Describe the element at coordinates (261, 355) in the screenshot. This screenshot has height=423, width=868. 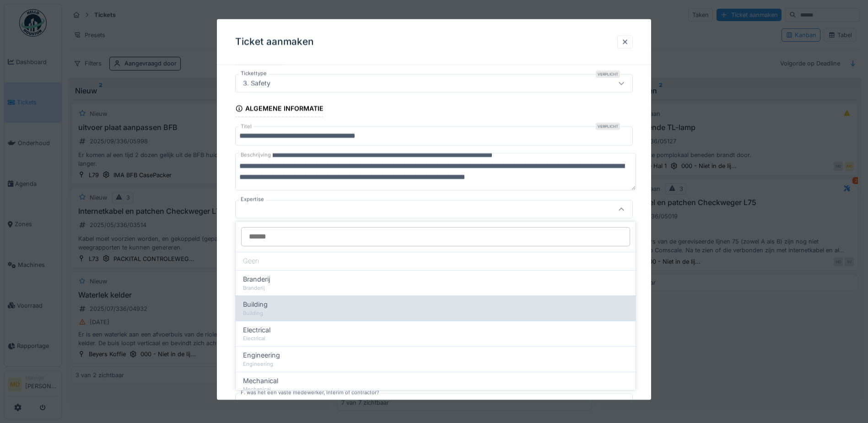
I see `span: Engineering` at that location.